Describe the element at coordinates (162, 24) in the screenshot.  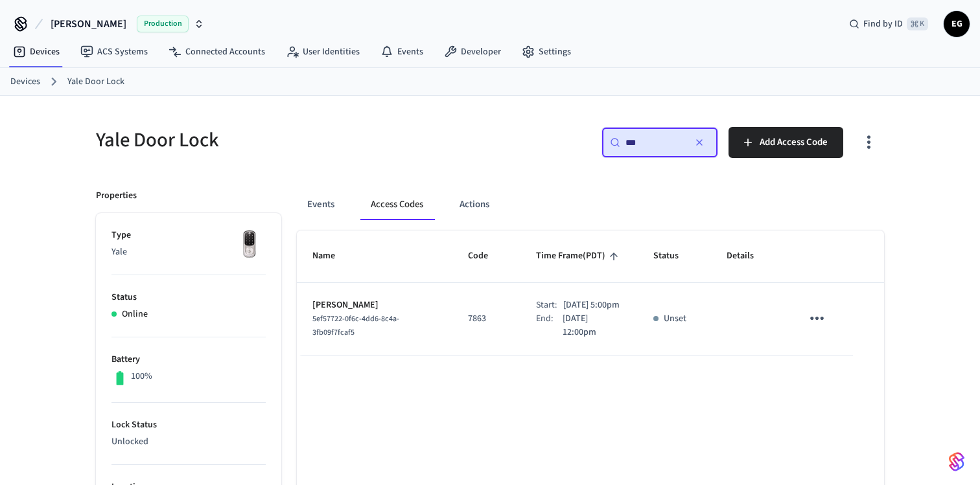
I see `span: Production` at that location.